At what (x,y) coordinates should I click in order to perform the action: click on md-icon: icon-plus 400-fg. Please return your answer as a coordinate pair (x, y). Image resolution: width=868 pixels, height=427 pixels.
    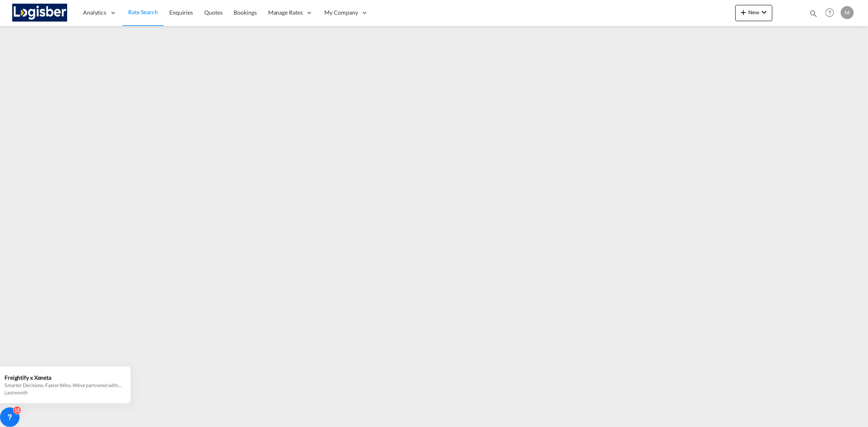
    Looking at the image, I should click on (744, 12).